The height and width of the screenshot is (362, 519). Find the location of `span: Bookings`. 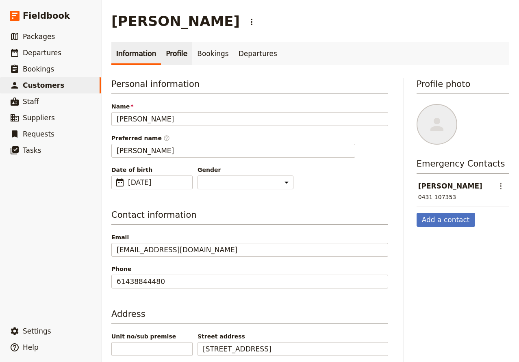

span: Bookings is located at coordinates (38, 69).